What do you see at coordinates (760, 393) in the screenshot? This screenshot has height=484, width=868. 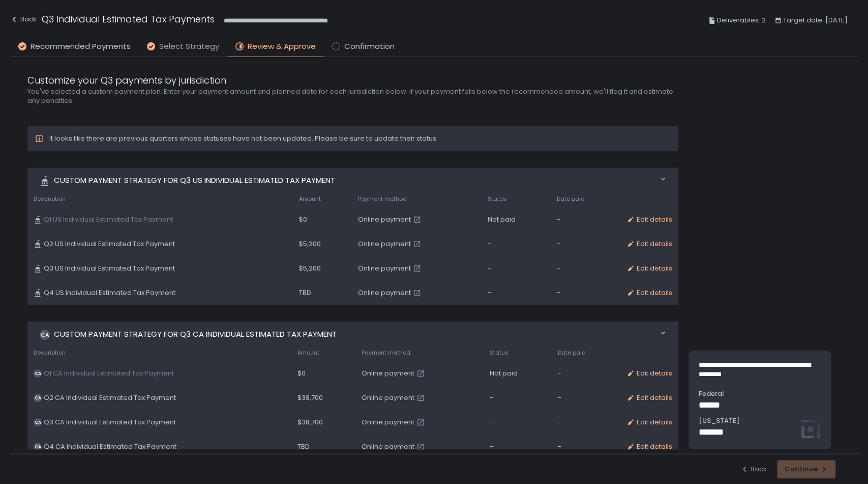 I see `span: Federal` at bounding box center [760, 393].